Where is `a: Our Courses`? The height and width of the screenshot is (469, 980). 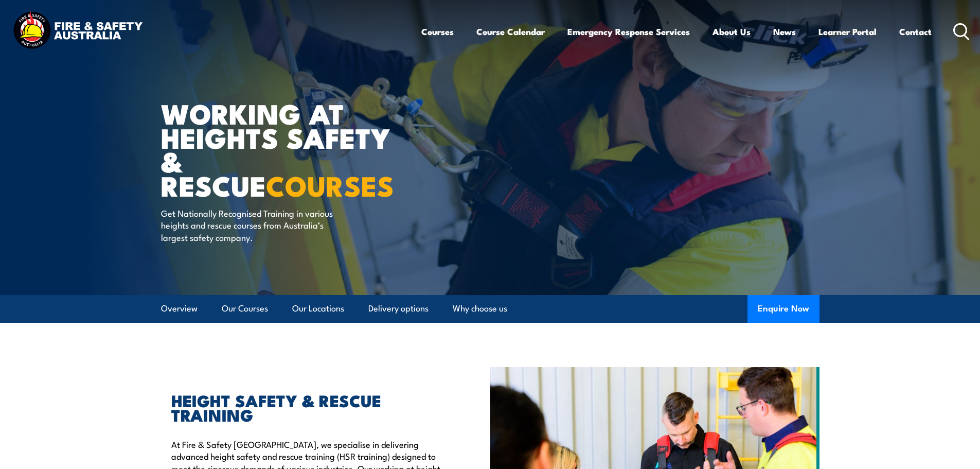
a: Our Courses is located at coordinates (245, 308).